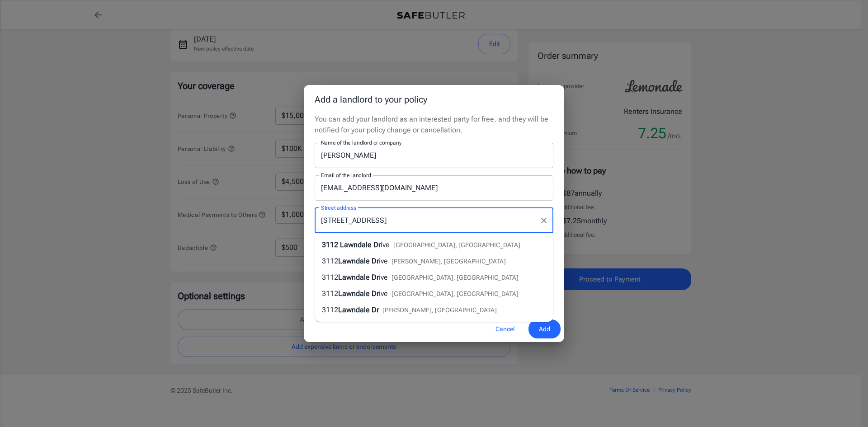 The width and height of the screenshot is (868, 427). I want to click on label: Name of the landlord or company, so click(361, 143).